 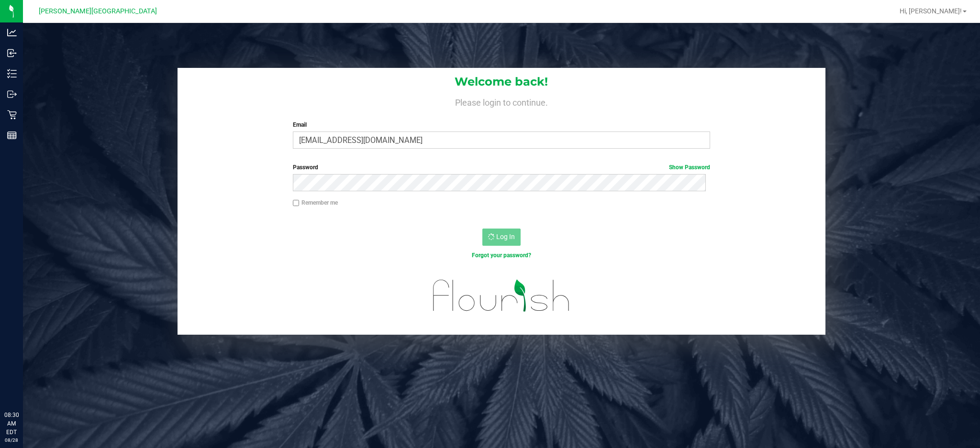 I want to click on inline-svg: Inbound, so click(x=12, y=53).